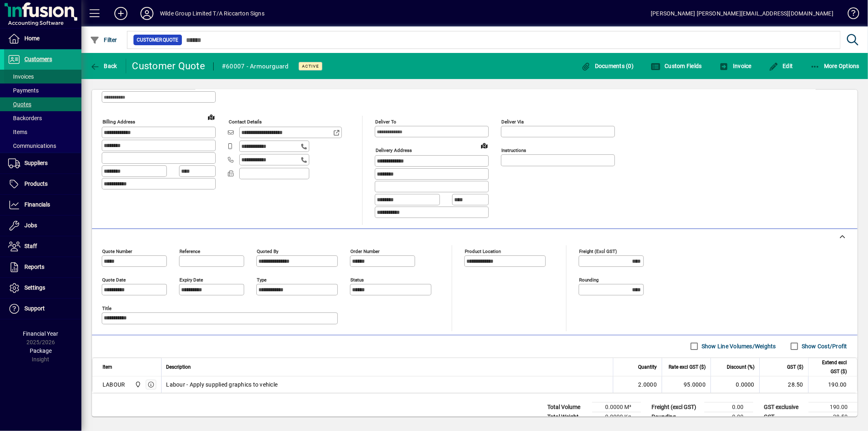  I want to click on mat-label: Quote number, so click(117, 251).